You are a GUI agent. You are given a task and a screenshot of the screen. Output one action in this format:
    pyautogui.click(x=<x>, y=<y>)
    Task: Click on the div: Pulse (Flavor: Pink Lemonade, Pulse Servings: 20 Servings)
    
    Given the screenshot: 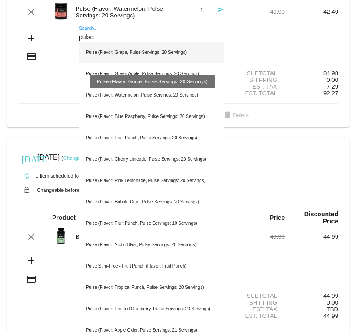 What is the action you would take?
    pyautogui.click(x=151, y=181)
    